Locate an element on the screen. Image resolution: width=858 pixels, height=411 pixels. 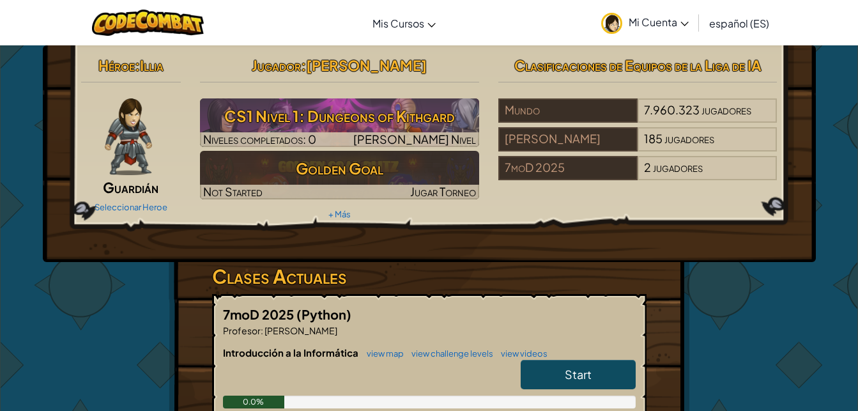
a: Golden GoalNot StartedJugar Torneo is located at coordinates (339, 175).